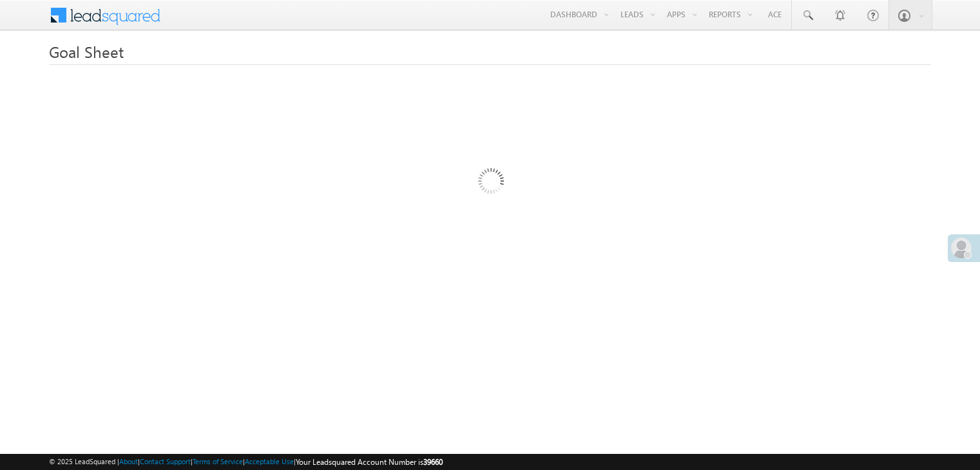 The image size is (980, 470). Describe the element at coordinates (165, 461) in the screenshot. I see `a: Contact Support` at that location.